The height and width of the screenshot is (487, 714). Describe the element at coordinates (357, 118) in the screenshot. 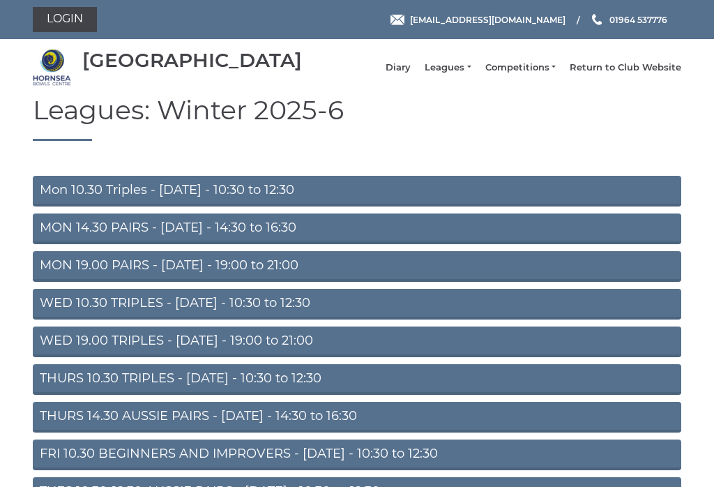

I see `h1: Leagues: Winter 2025-6` at that location.